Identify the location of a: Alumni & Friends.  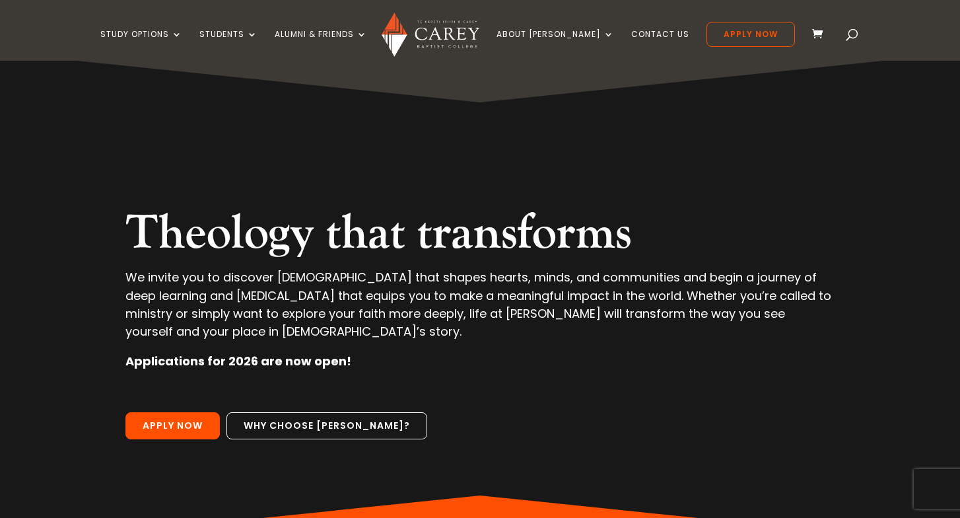
(321, 45).